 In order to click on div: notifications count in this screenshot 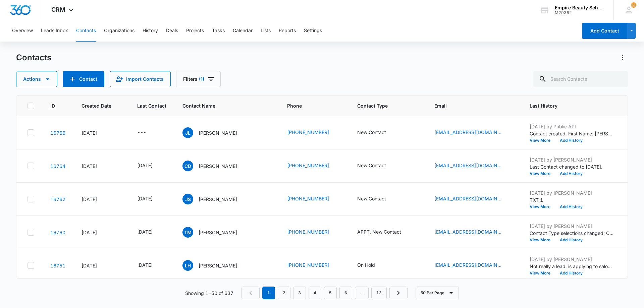, I will do `click(634, 5)`.